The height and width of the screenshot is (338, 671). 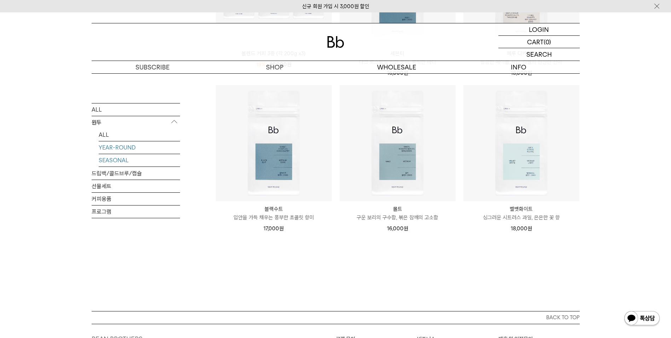 I want to click on a: 벨벳화이트, so click(x=522, y=143).